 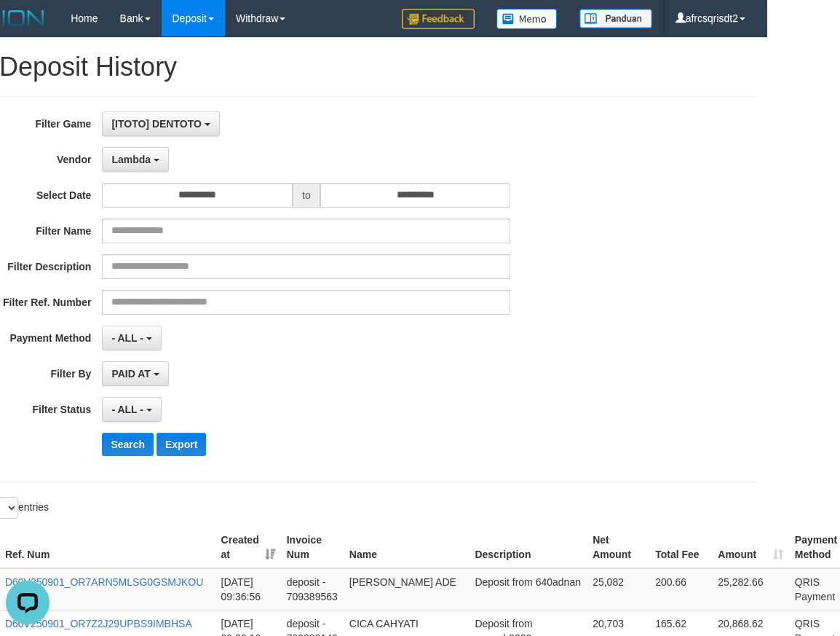 What do you see at coordinates (681, 547) in the screenshot?
I see `th: Total Fee` at bounding box center [681, 547].